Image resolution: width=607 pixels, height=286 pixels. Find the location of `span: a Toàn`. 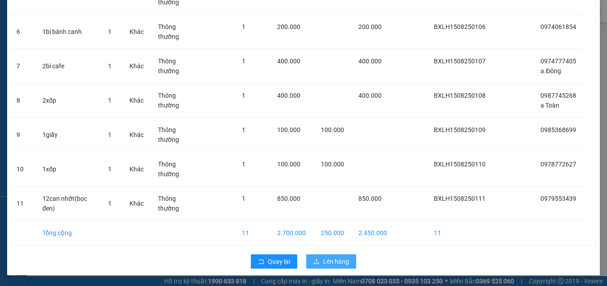

span: a Toàn is located at coordinates (550, 105).